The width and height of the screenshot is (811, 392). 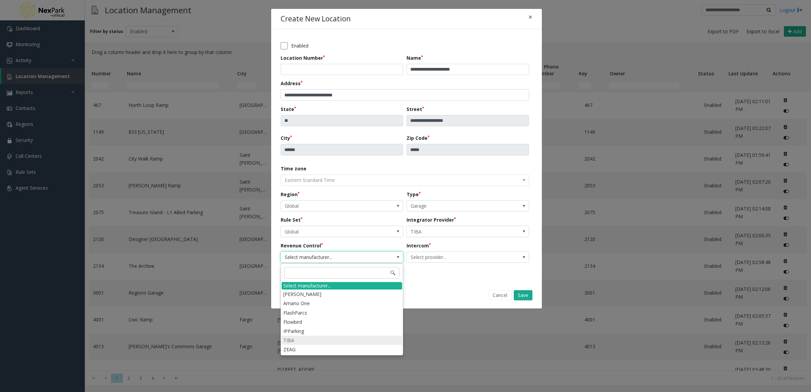 I want to click on app-dropdown: The timezone is automatically set based on the address and cannot be edited., so click(x=405, y=180).